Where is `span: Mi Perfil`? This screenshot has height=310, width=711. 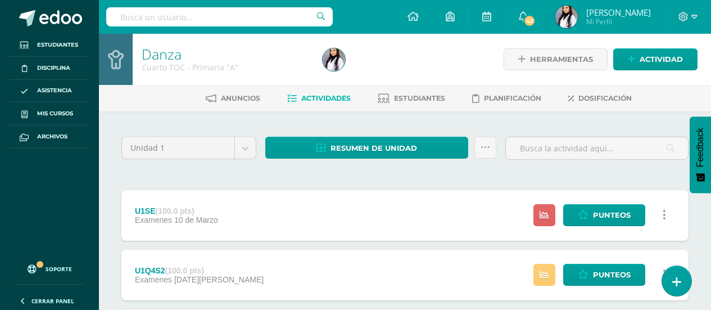 span: Mi Perfil is located at coordinates (618, 21).